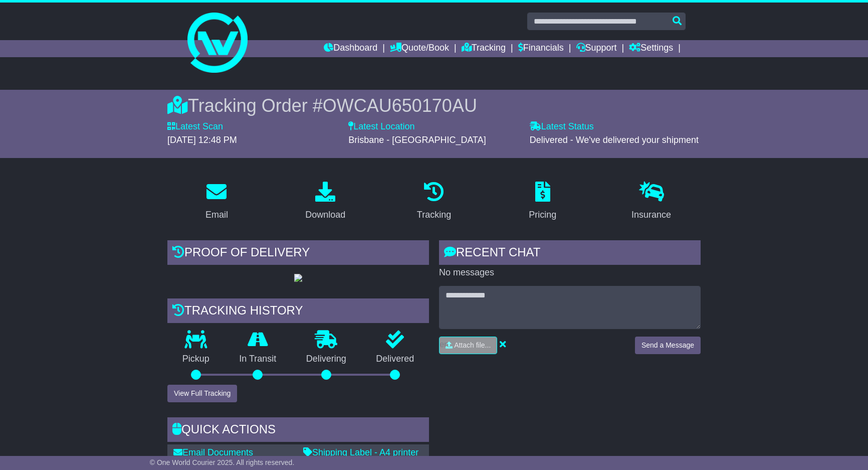 The image size is (868, 470). What do you see at coordinates (361, 452) in the screenshot?
I see `a: Shipping Label - A4 printer` at bounding box center [361, 452].